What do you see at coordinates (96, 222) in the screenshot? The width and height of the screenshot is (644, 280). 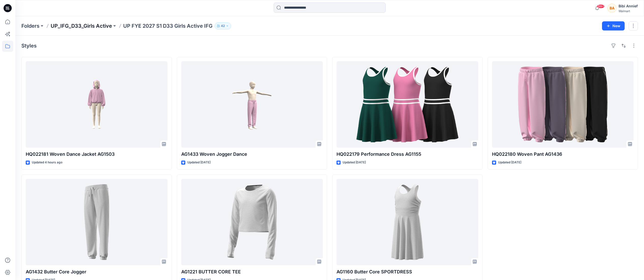 I see `a: AG1432 Butter Core Jogger` at bounding box center [96, 222].